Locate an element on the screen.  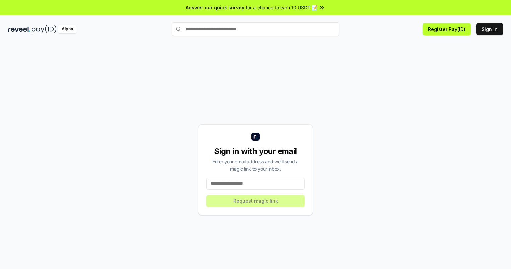
button: Sign In is located at coordinates (490, 29).